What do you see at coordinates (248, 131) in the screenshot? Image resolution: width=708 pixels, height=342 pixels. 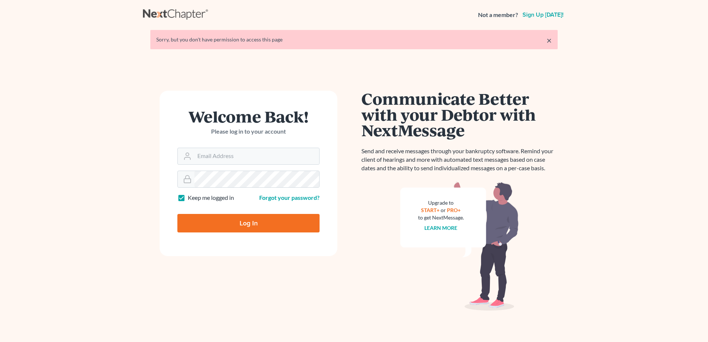 I see `p: Please log in to your account` at bounding box center [248, 131].